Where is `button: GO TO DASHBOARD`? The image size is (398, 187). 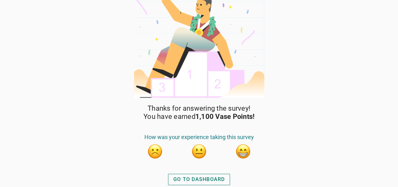
button: GO TO DASHBOARD is located at coordinates (199, 179).